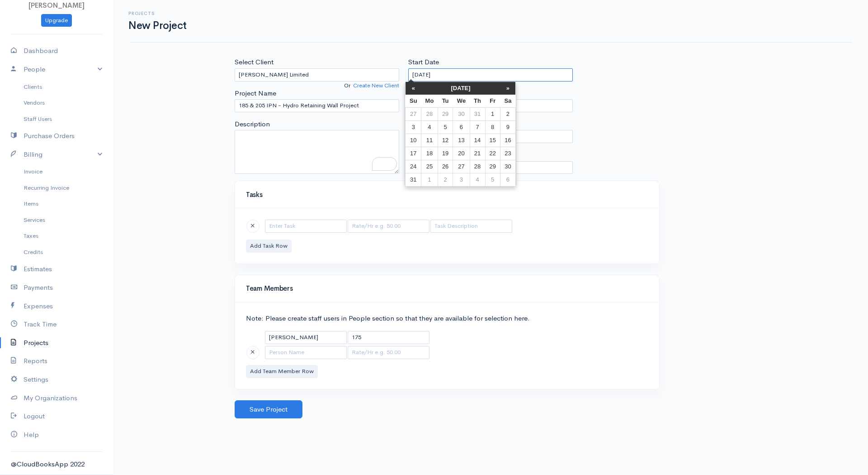  Describe the element at coordinates (424, 62) in the screenshot. I see `label: Start Date` at that location.